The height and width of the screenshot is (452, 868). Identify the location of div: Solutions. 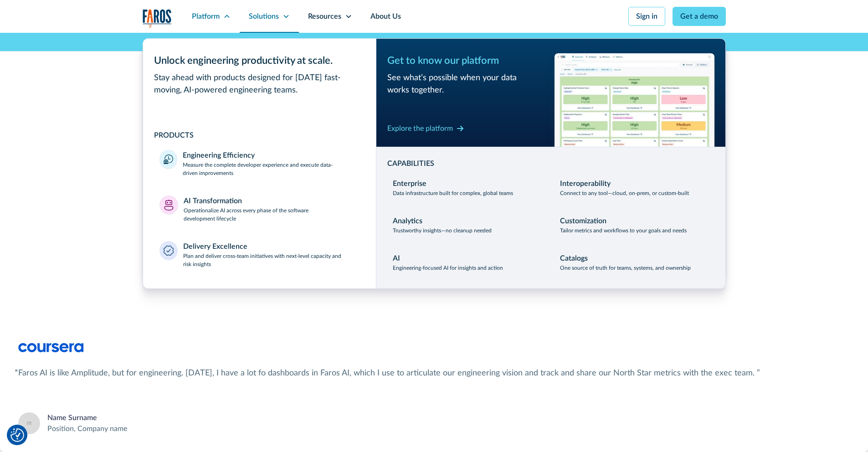
(264, 16).